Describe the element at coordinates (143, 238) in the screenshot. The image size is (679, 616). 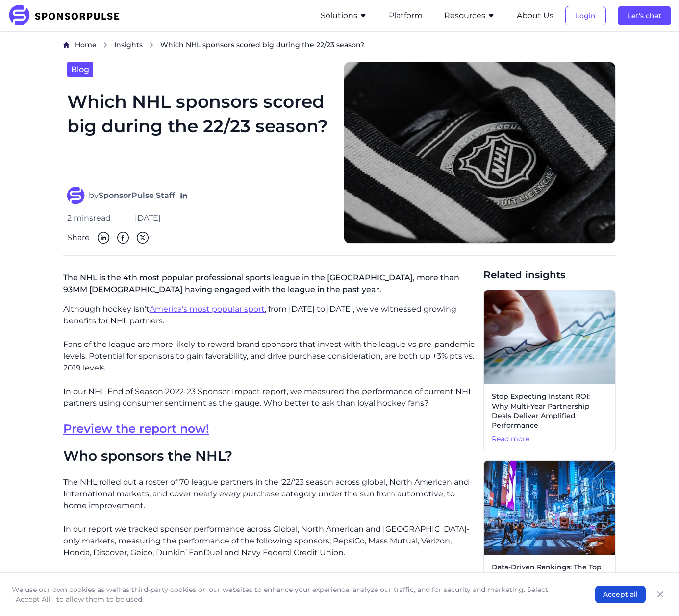
I see `img: Twitter` at that location.